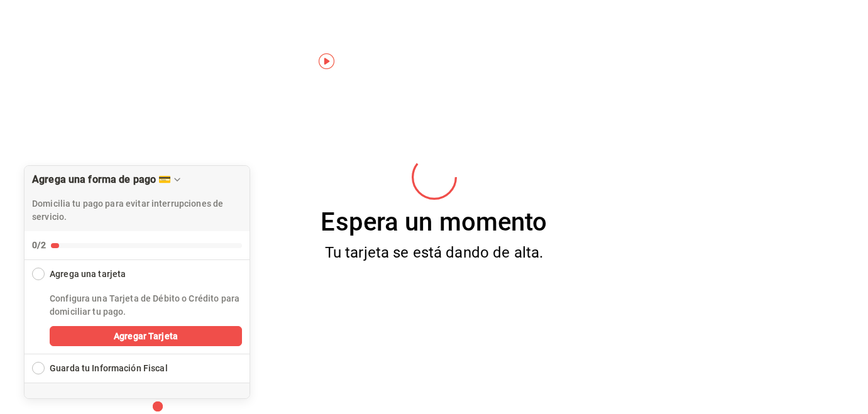 This screenshot has width=868, height=414. What do you see at coordinates (137, 368) in the screenshot?
I see `button: Expand Checklist` at bounding box center [137, 368].